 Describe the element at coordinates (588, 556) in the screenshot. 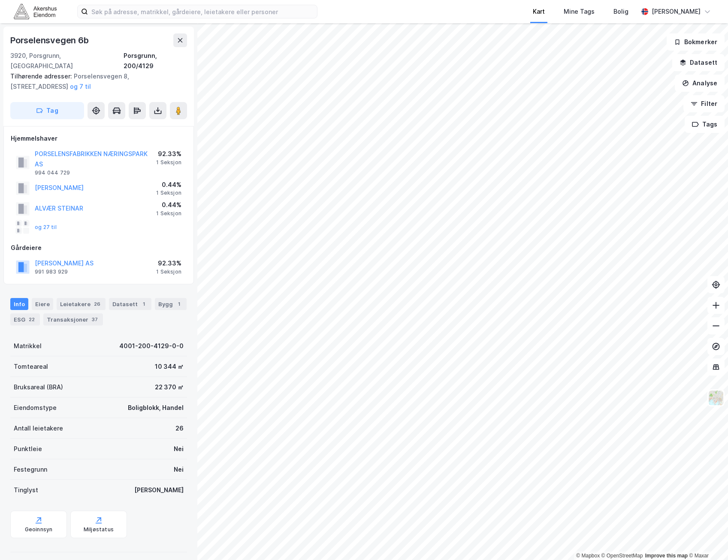

I see `a: Mapbox` at that location.